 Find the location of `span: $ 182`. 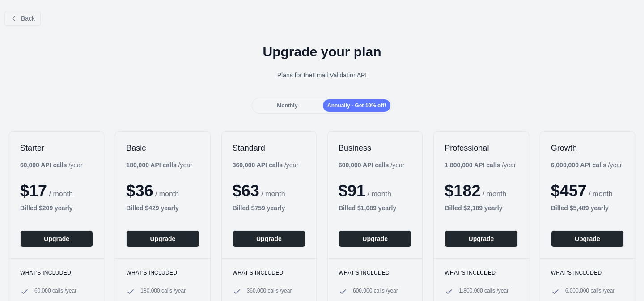

span: $ 182 is located at coordinates (463, 190).